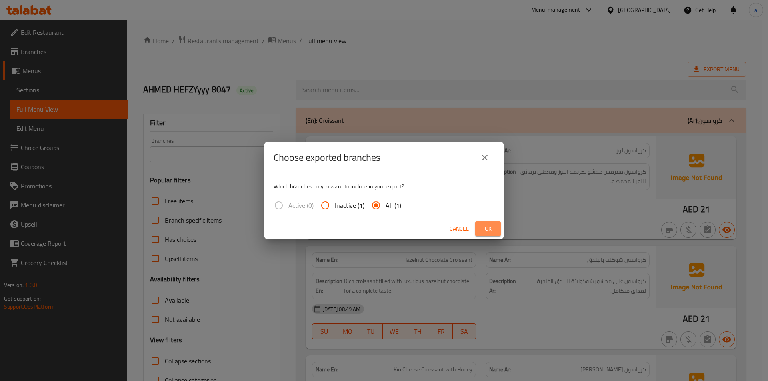 The width and height of the screenshot is (768, 381). What do you see at coordinates (327, 158) in the screenshot?
I see `h2: Choose exported branches` at bounding box center [327, 158].